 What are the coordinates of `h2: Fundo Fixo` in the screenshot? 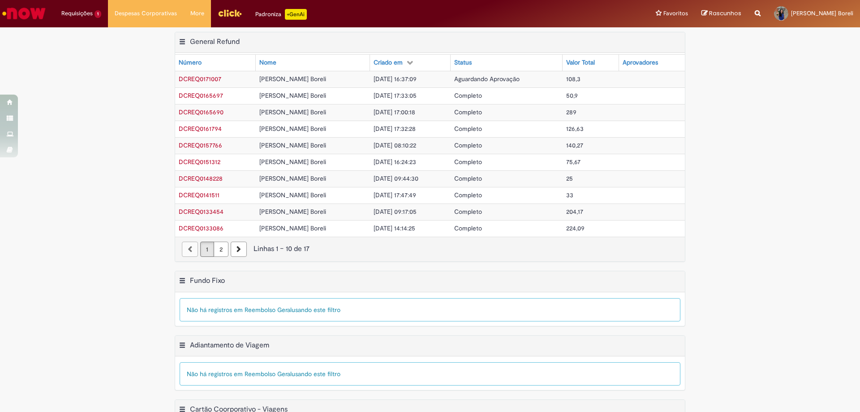 It's located at (207, 280).